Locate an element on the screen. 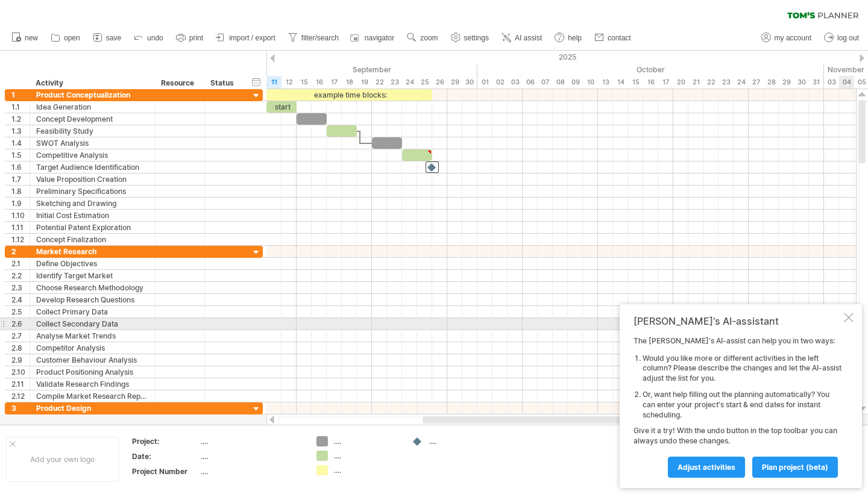  div: Identify Target Market is located at coordinates (92, 275).